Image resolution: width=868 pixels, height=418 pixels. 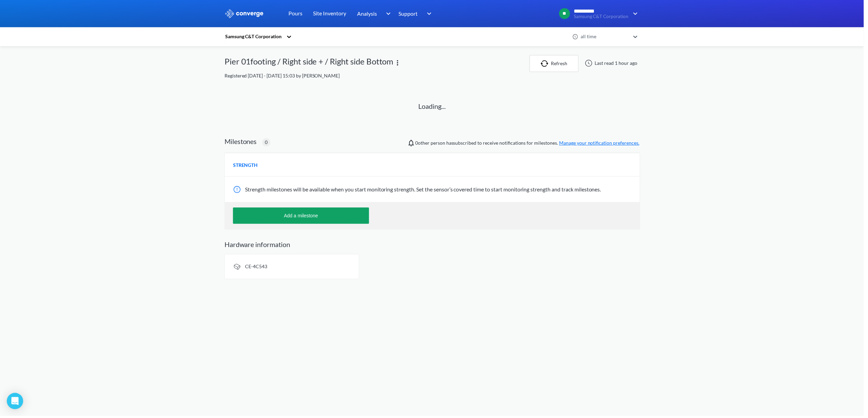 What do you see at coordinates (255, 37) in the screenshot?
I see `div: Samsung C&T Corporation` at bounding box center [255, 37].